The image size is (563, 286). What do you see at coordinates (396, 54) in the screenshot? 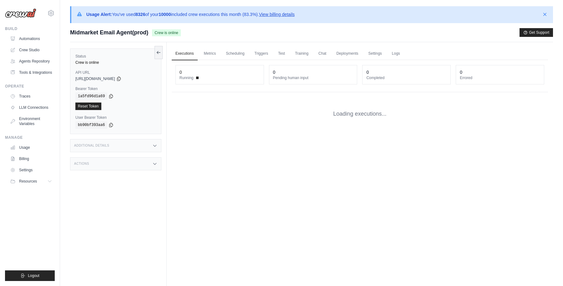
I see `a: Logs` at bounding box center [396, 54].